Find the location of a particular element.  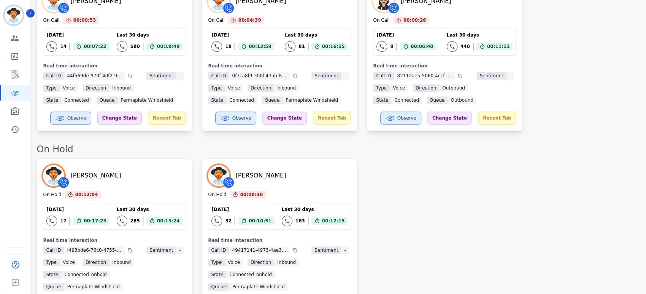

span: 00:08:30 is located at coordinates (252, 194).